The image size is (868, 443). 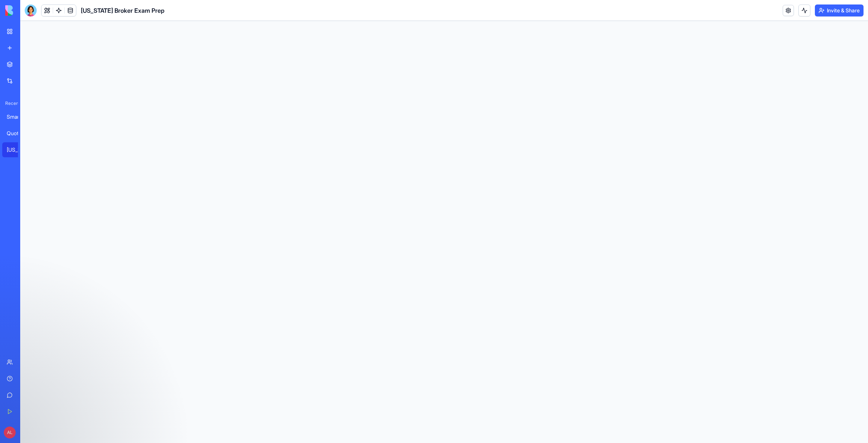 What do you see at coordinates (28, 10) in the screenshot?
I see `img: logo` at bounding box center [28, 10].